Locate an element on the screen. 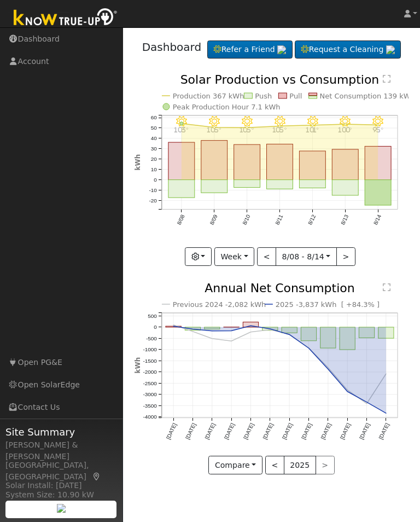 The image size is (420, 522). text: -4000 is located at coordinates (150, 417).